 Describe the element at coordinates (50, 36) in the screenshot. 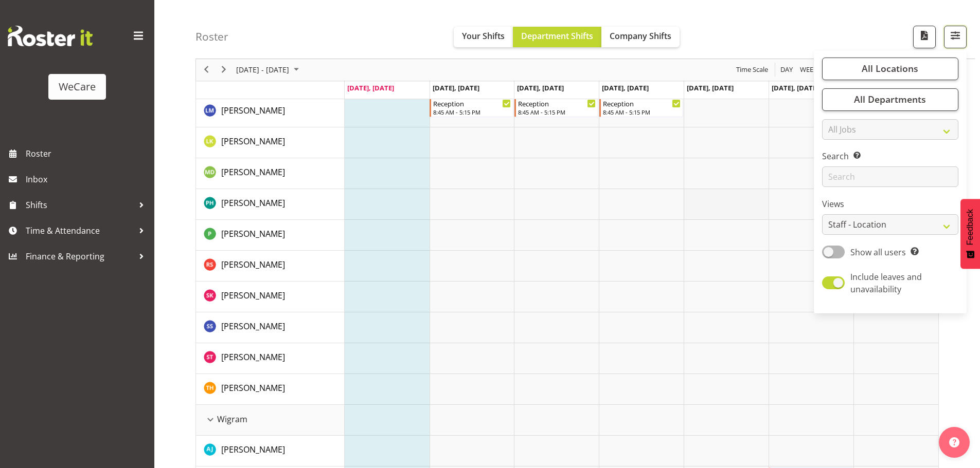

I see `img: Rosterit website logo` at that location.